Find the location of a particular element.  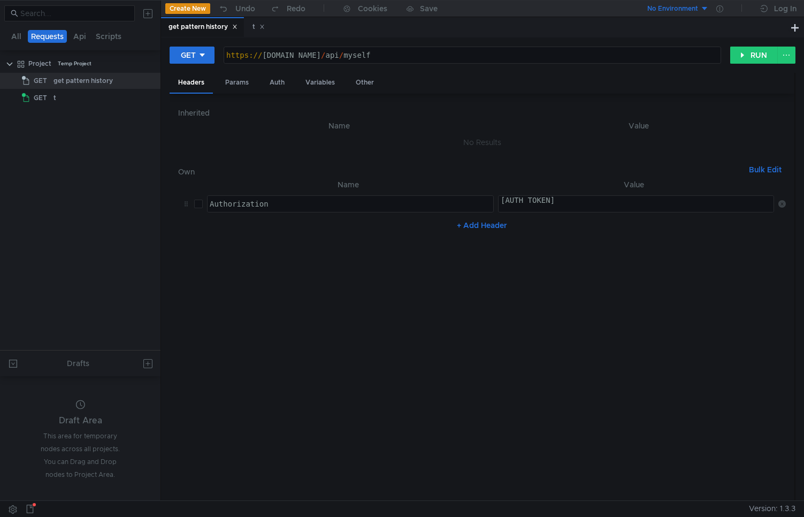

div: GET is located at coordinates (188, 55).